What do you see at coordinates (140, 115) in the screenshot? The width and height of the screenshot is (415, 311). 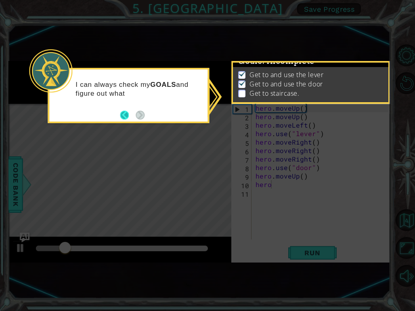 I see `button: Next` at bounding box center [140, 115].